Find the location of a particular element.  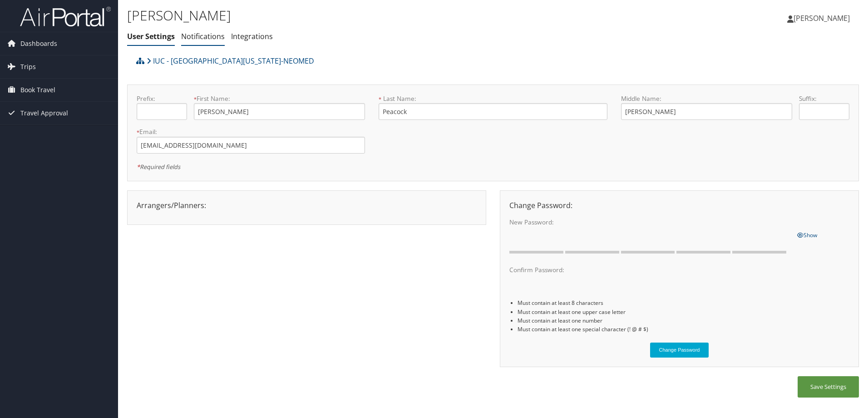

label: New Password: is located at coordinates (650, 222).